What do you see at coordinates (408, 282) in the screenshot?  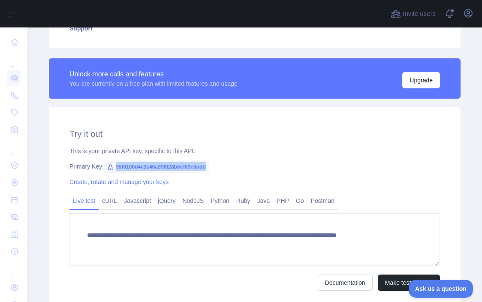 I see `button: Make test request` at bounding box center [408, 282].